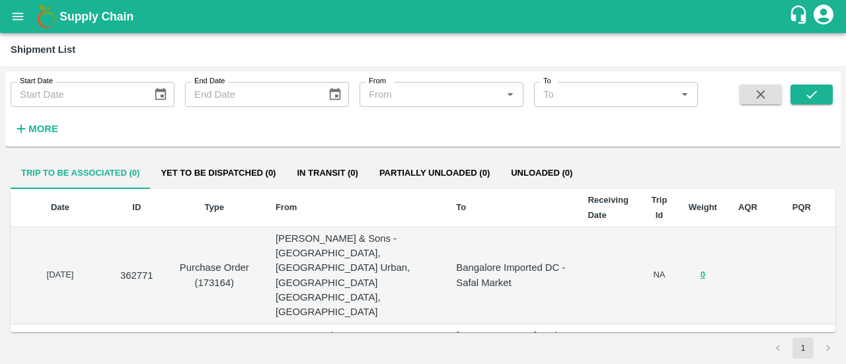  I want to click on div: Shipment List, so click(43, 50).